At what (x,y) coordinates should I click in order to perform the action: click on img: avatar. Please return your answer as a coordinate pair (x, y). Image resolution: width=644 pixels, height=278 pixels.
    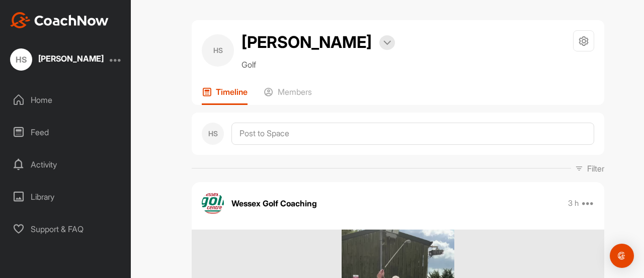
    Looking at the image, I should click on (213, 203).